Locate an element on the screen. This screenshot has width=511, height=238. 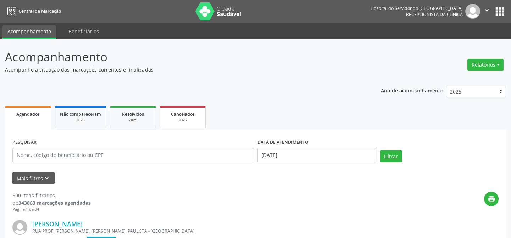
div: de is located at coordinates (51, 203).